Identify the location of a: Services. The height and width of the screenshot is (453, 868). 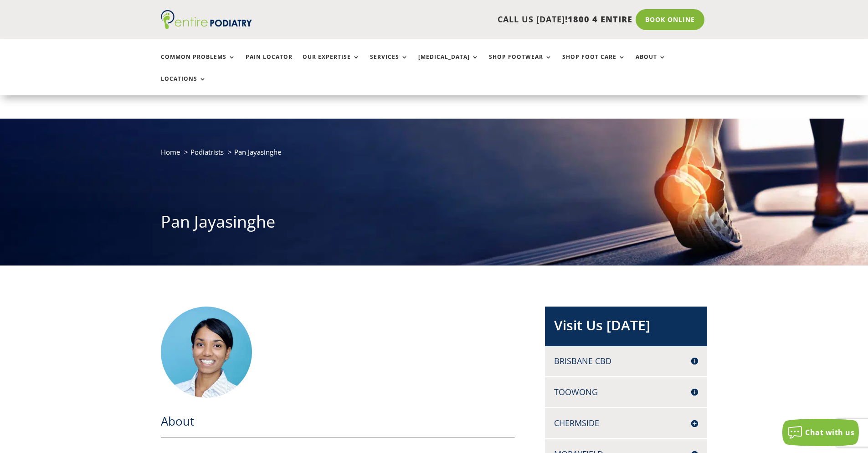
(389, 63).